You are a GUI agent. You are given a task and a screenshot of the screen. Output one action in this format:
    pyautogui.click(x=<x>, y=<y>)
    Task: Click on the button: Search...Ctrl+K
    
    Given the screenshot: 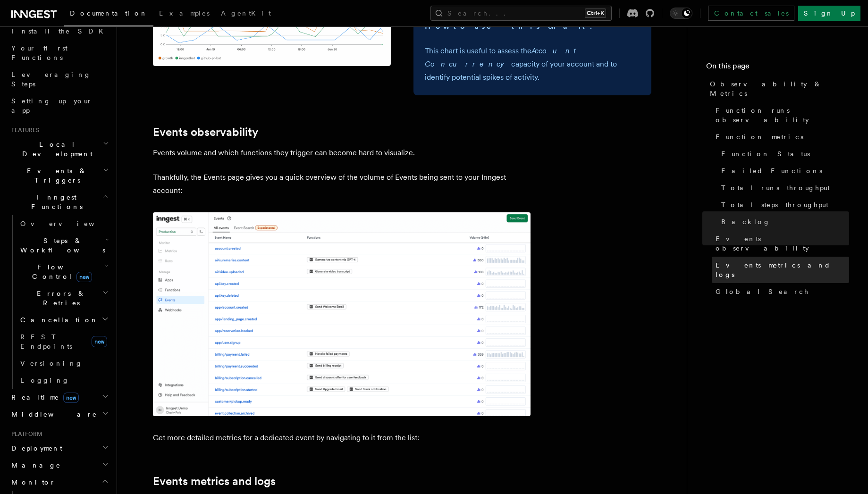 What is the action you would take?
    pyautogui.click(x=521, y=13)
    